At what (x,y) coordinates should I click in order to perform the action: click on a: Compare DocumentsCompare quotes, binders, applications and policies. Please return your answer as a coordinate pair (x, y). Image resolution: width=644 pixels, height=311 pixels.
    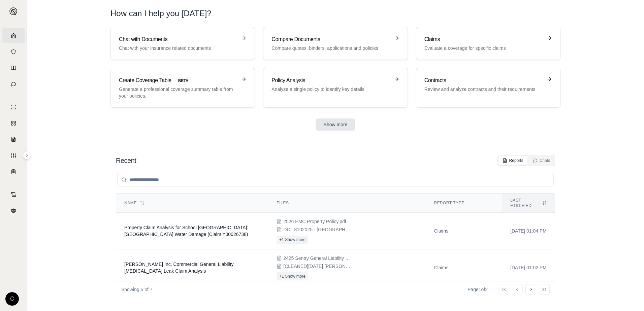
    Looking at the image, I should click on (335, 43).